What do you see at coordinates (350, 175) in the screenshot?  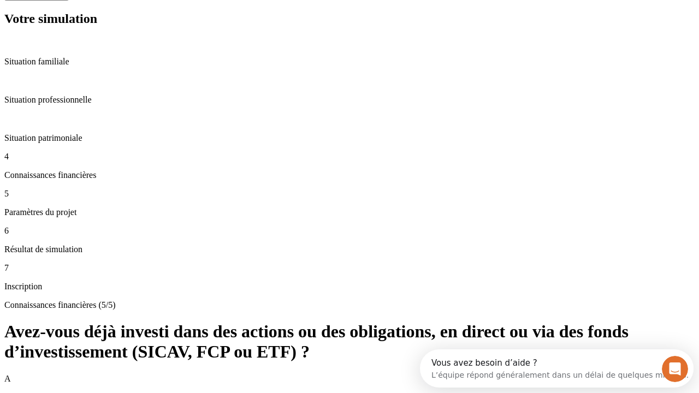 I see `p: Connaissances financières` at bounding box center [350, 175].